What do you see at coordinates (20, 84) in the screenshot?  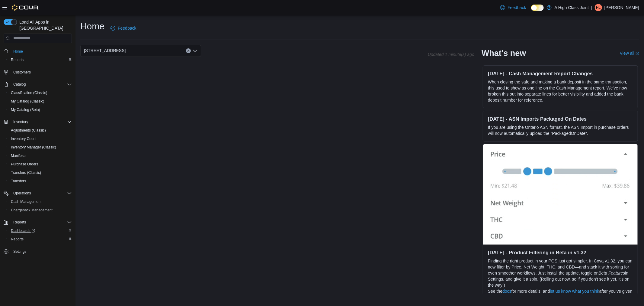 I see `span: Catalog` at bounding box center [20, 84].